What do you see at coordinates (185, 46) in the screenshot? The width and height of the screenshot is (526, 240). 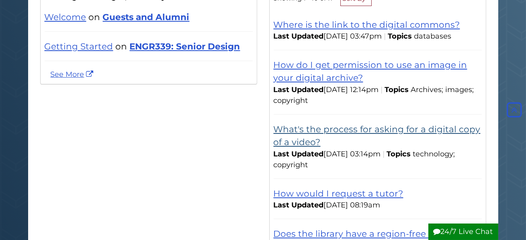 I see `a: ENGR339: Senior Design` at bounding box center [185, 46].